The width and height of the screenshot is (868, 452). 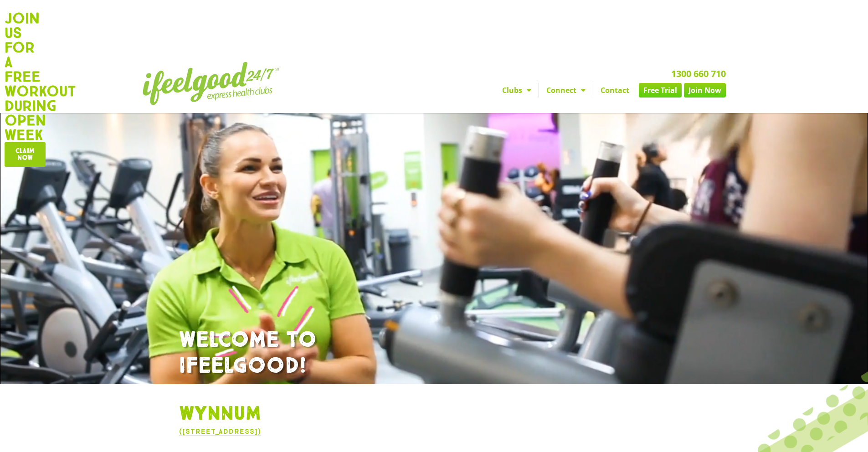 I want to click on h1: WELCOME TO IFEELGOOD!, so click(x=435, y=353).